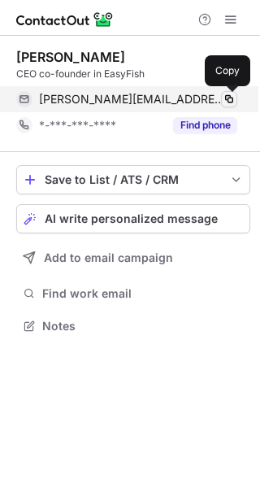  Describe the element at coordinates (65, 20) in the screenshot. I see `img: ContactOut v5.3.10` at that location.